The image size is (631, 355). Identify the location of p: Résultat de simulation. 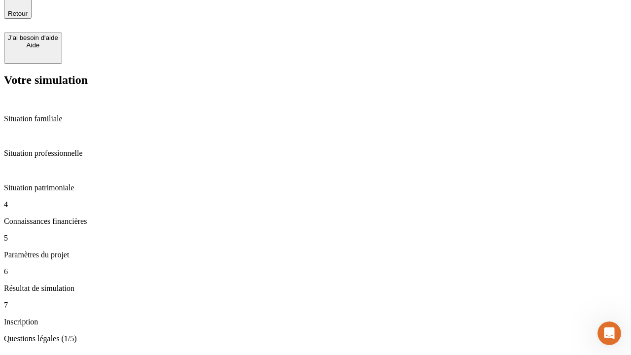
(315, 288).